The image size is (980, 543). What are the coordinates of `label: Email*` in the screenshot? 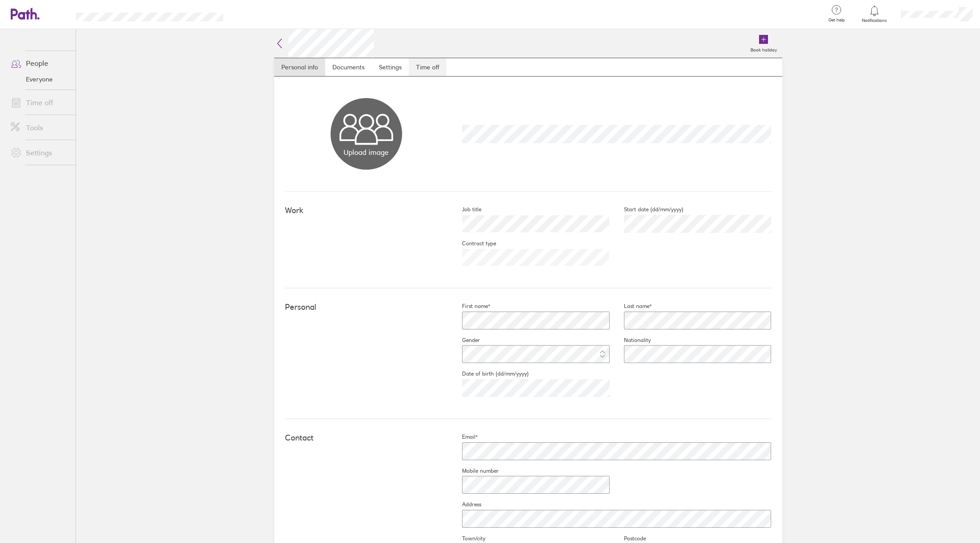 It's located at (463, 437).